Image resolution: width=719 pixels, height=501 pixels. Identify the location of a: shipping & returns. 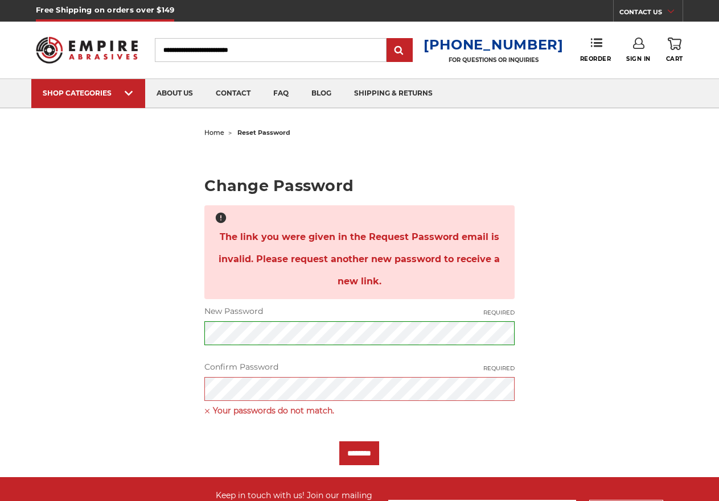
(393, 93).